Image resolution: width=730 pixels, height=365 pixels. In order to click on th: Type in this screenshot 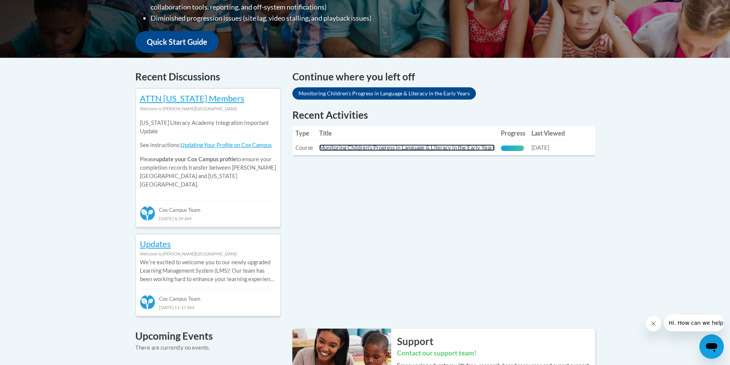, I will do `click(304, 133)`.